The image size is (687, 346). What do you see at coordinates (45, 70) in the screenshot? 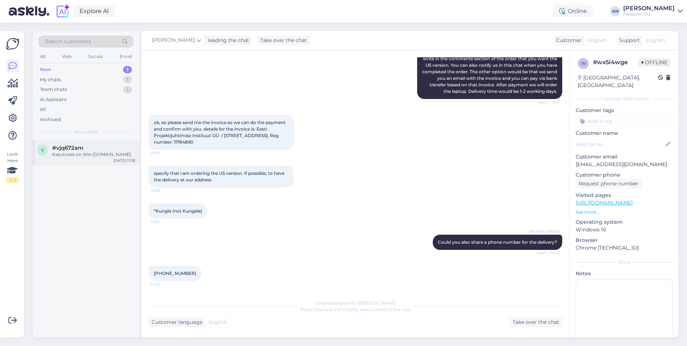
I see `div: New` at bounding box center [45, 70].